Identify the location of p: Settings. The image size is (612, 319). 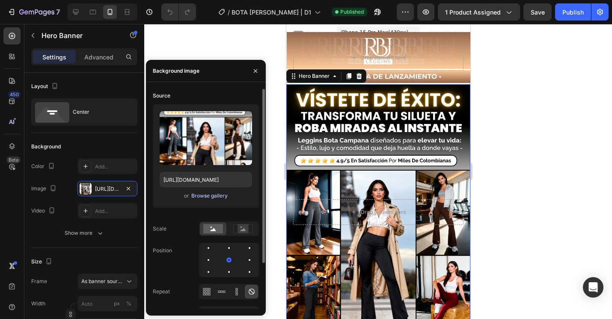
(54, 57).